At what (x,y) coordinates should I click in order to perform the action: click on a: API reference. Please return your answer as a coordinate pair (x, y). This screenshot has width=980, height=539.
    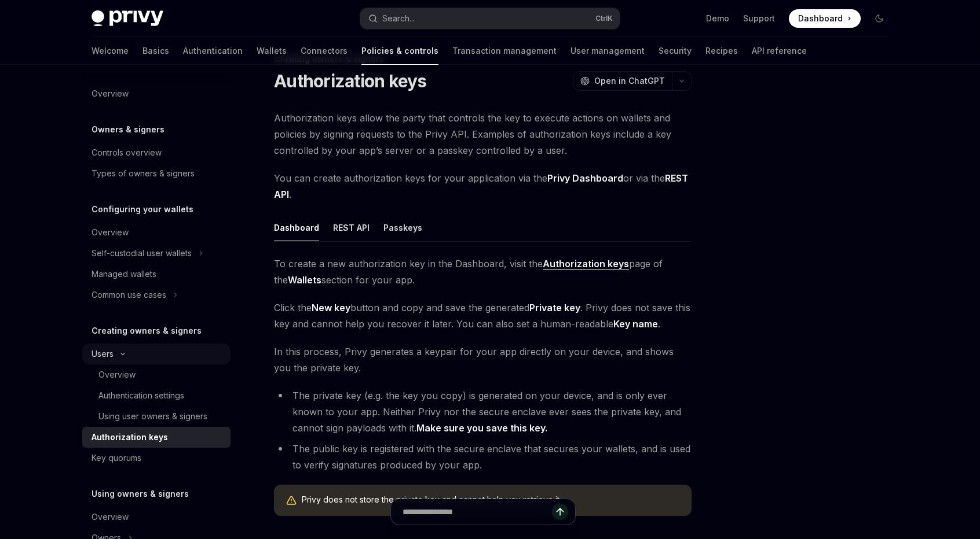
    Looking at the image, I should click on (779, 51).